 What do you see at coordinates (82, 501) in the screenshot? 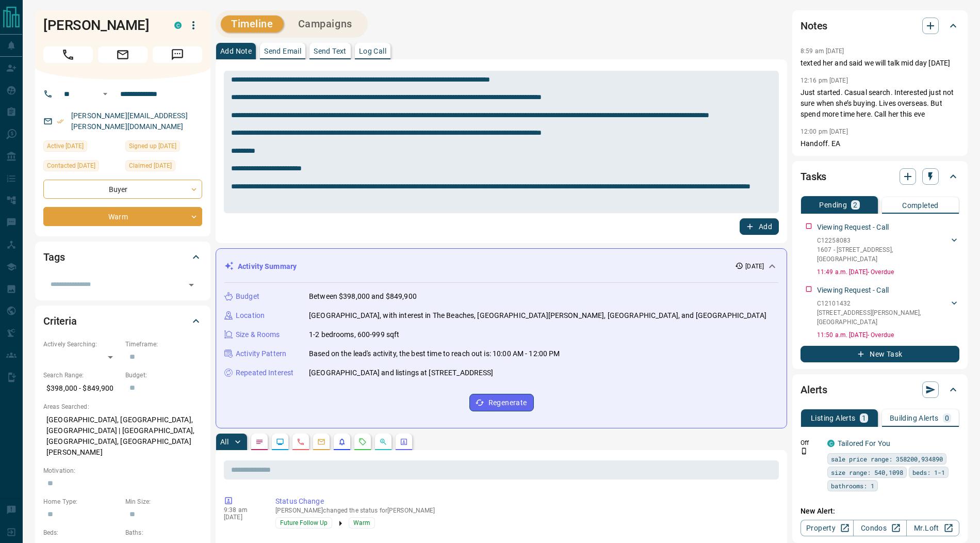
I see `p: Home Type:` at bounding box center [82, 501].